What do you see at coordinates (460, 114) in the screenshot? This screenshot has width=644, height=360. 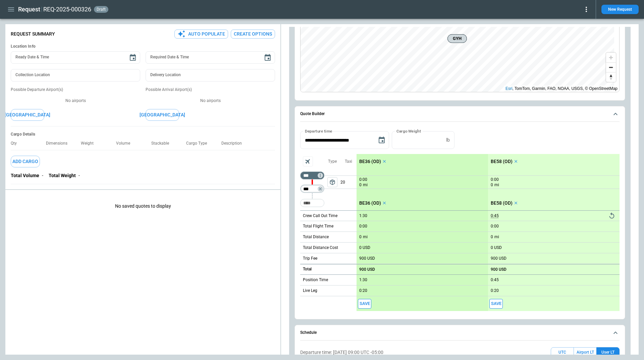 I see `button: Quote Builder` at bounding box center [460, 114].